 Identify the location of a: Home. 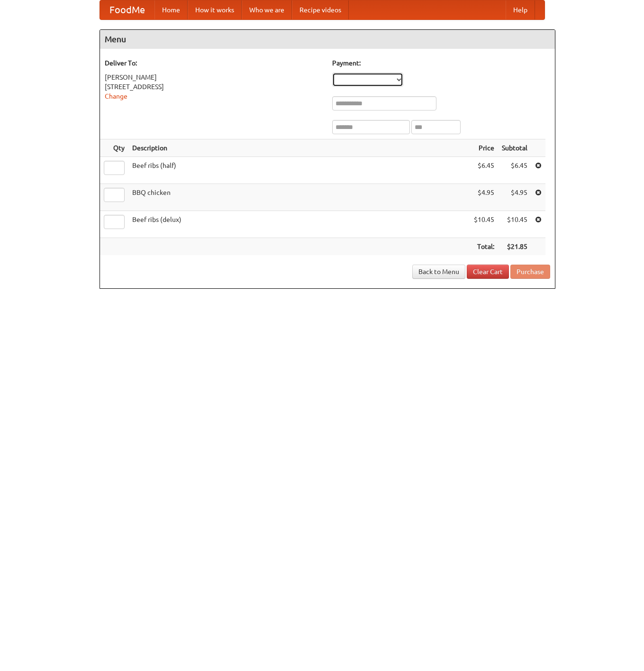
(171, 10).